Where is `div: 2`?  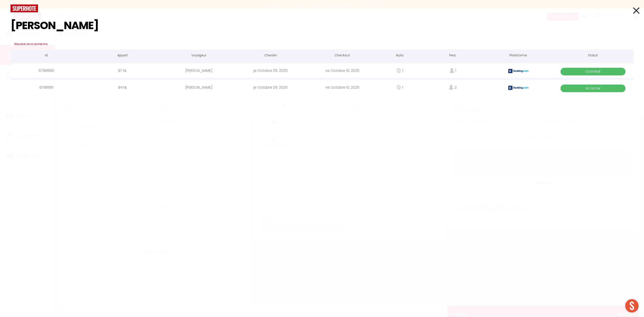
div: 2 is located at coordinates (453, 87).